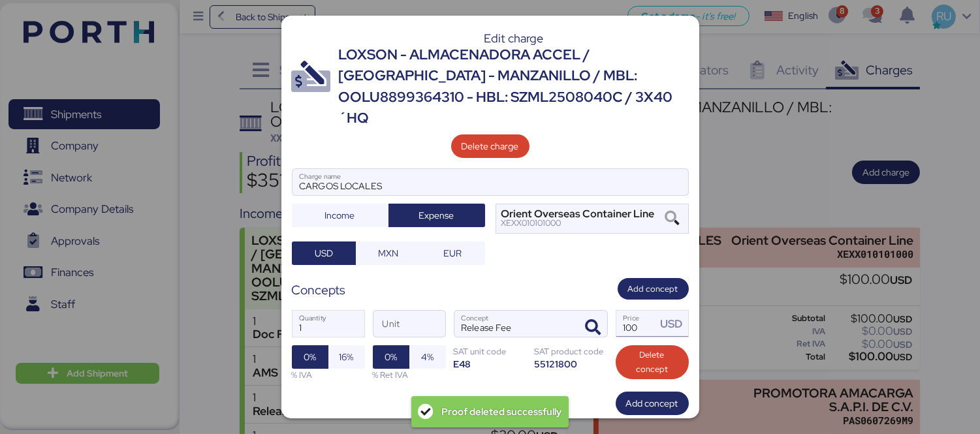  What do you see at coordinates (571, 364) in the screenshot?
I see `div: 55121800` at bounding box center [571, 364].